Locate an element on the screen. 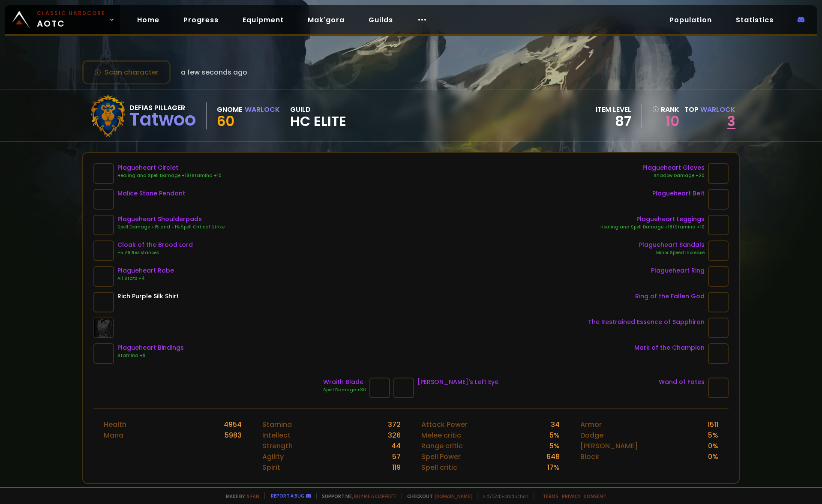 The width and height of the screenshot is (822, 504). img: item-22506 is located at coordinates (104, 174).